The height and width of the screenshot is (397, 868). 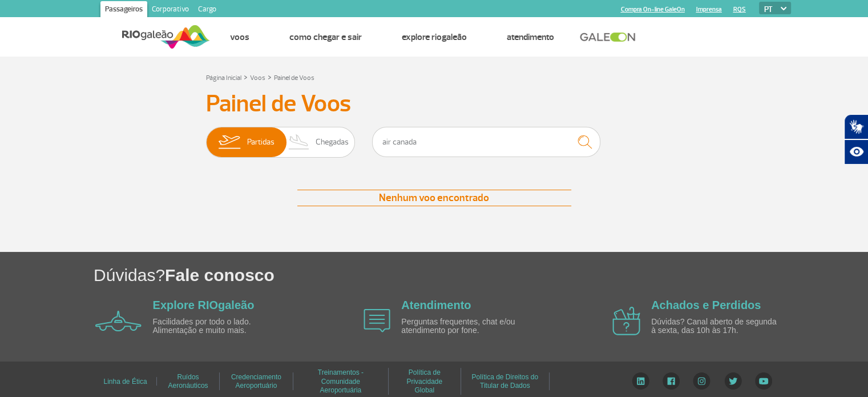 What do you see at coordinates (125, 381) in the screenshot?
I see `a: Linha de Ética` at bounding box center [125, 381].